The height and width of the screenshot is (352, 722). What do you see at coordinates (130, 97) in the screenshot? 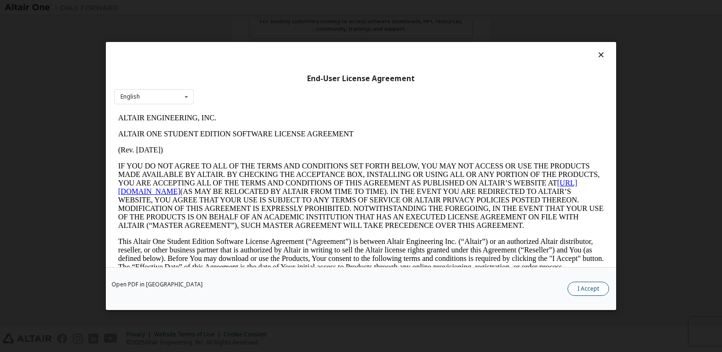
I see `div: English` at bounding box center [130, 97].